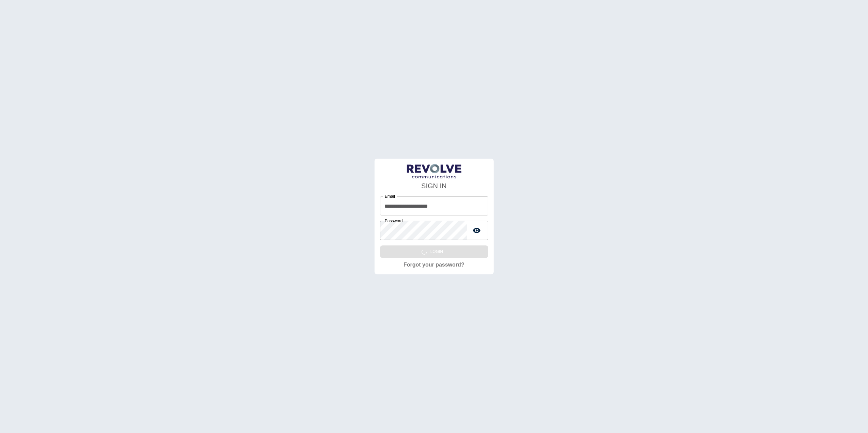  Describe the element at coordinates (434, 171) in the screenshot. I see `img: LogoText` at that location.